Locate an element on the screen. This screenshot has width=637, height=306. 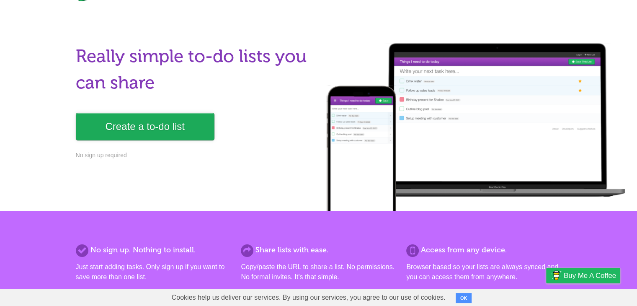
p: No sign up required is located at coordinates (195, 155).